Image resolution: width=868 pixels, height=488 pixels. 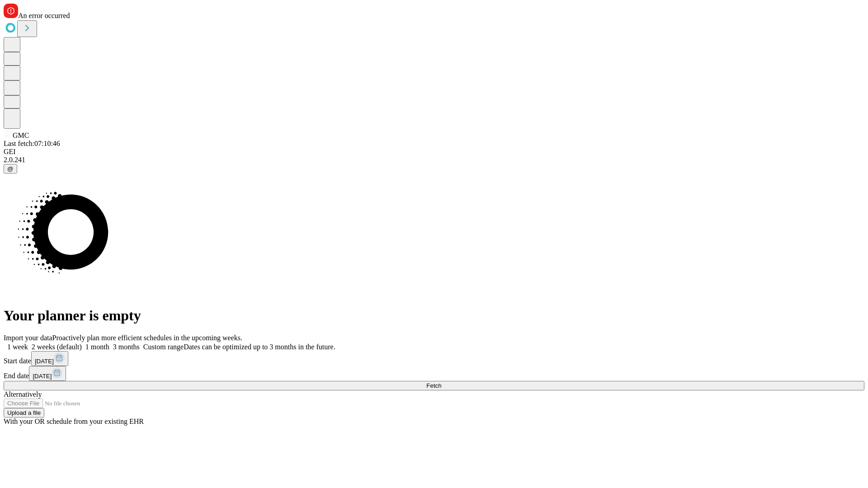 I want to click on span: 2 weeks (default), so click(x=57, y=347).